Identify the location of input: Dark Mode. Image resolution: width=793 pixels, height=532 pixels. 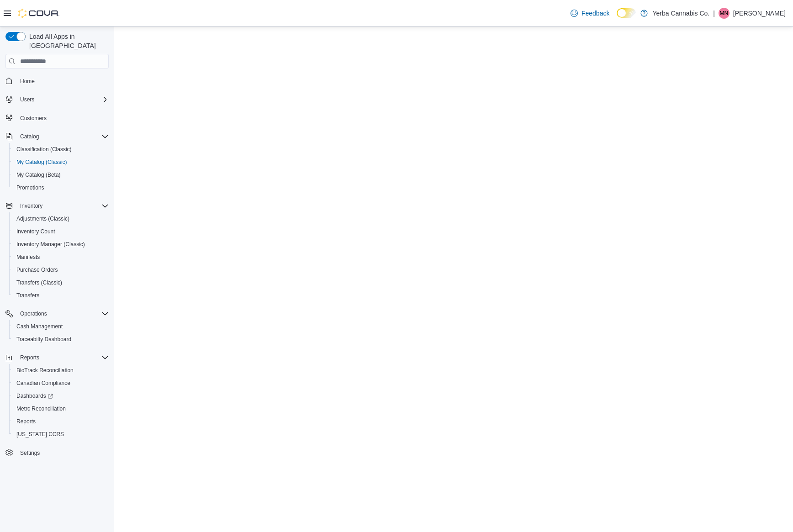
(626, 13).